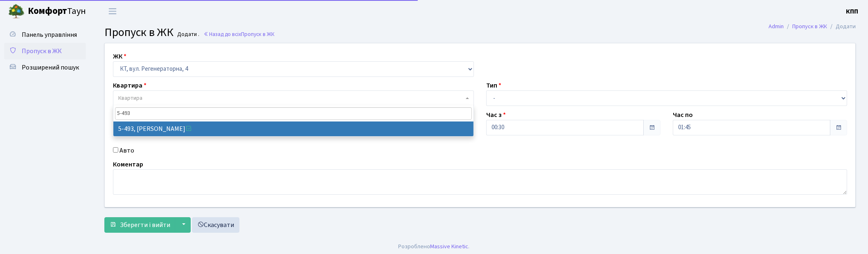 The width and height of the screenshot is (868, 254). What do you see at coordinates (145, 225) in the screenshot?
I see `span: Зберегти і вийти` at bounding box center [145, 225].